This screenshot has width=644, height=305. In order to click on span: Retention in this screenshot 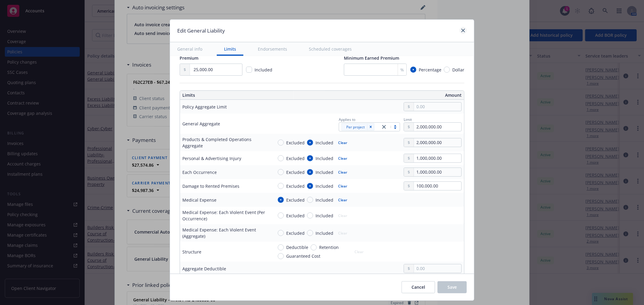, I will do `click(329, 248)`.